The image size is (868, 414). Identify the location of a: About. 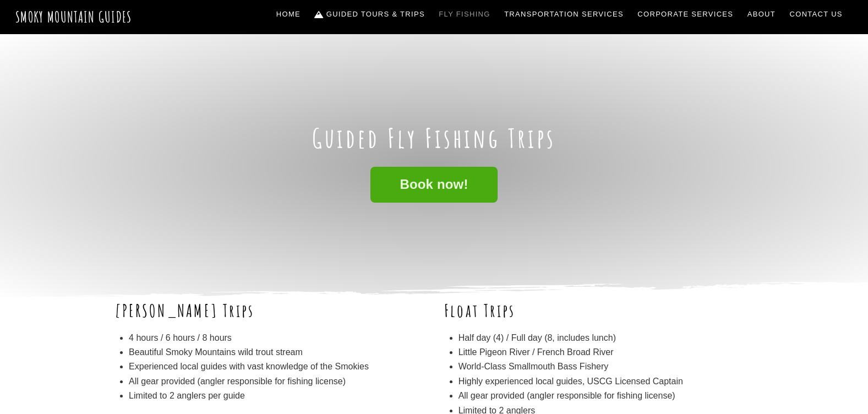
(762, 14).